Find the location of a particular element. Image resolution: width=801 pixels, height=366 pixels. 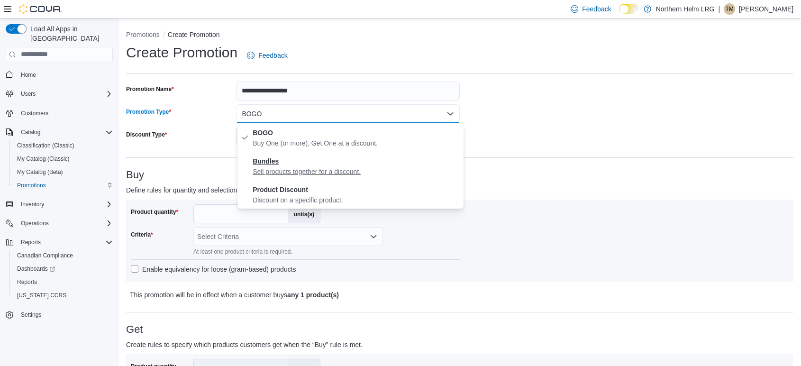

nav: An example of EuiBreadcrumbs is located at coordinates (460, 36).